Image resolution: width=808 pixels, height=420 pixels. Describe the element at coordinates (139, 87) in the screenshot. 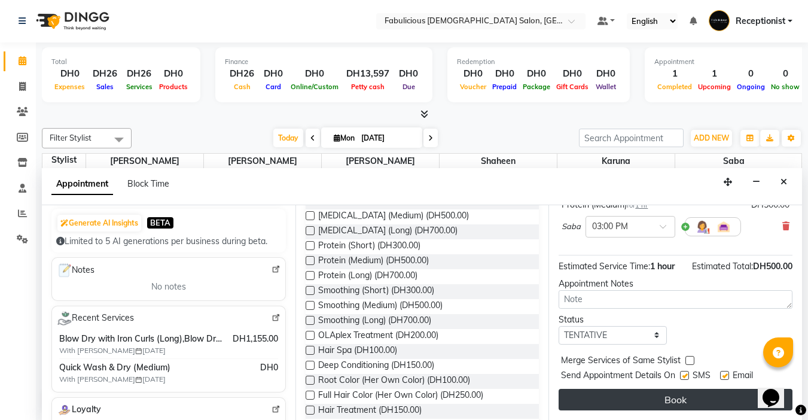

I see `span: Services` at that location.